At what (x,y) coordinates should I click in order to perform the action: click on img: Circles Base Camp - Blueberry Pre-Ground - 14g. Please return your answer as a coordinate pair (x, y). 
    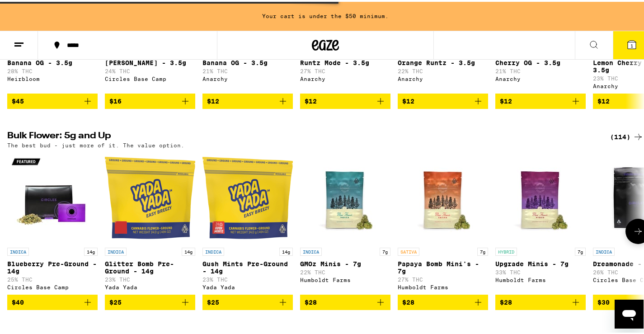
    Looking at the image, I should click on (53, 196).